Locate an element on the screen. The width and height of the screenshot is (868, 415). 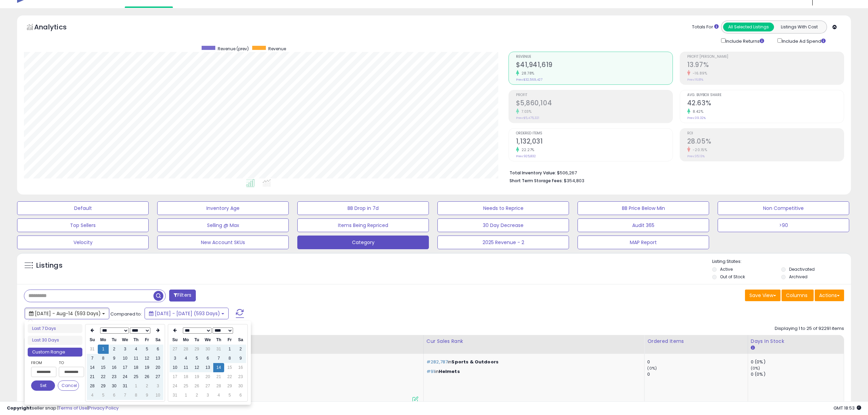
td: 23 is located at coordinates (114, 376).